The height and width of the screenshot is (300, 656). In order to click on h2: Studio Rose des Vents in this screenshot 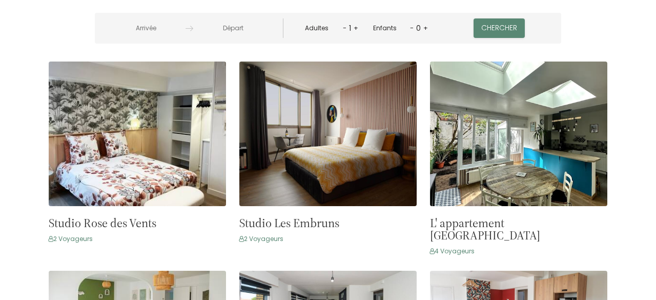, I will do `click(102, 223)`.